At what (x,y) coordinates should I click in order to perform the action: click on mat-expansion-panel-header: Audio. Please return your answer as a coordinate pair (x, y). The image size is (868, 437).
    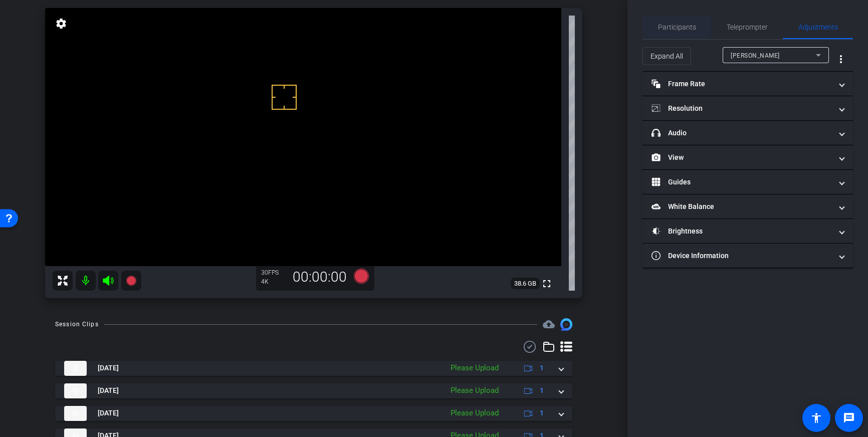
    Looking at the image, I should click on (748, 133).